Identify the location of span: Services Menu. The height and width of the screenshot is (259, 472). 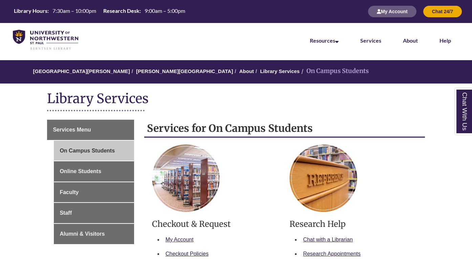
(72, 130).